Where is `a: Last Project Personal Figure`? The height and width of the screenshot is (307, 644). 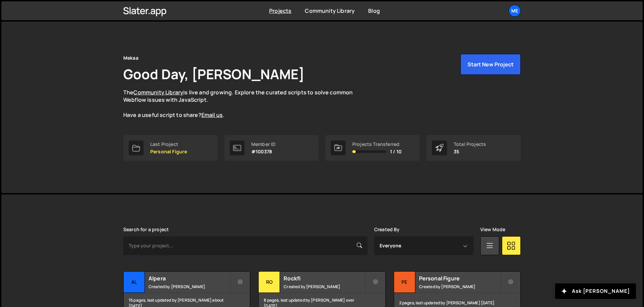 a: Last Project Personal Figure is located at coordinates (171, 148).